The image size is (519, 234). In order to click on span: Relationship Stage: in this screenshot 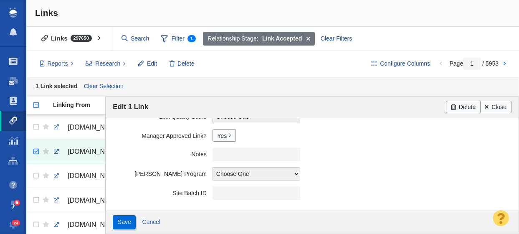, I will do `click(233, 38)`.